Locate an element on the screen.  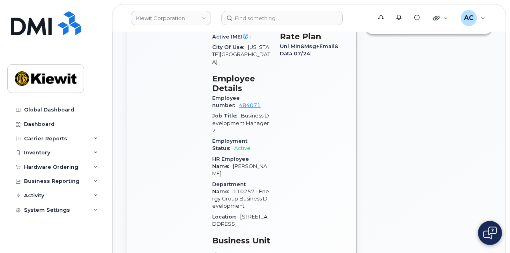
span: Unl Min&Msg+Email&Data 07/24 is located at coordinates (309, 50).